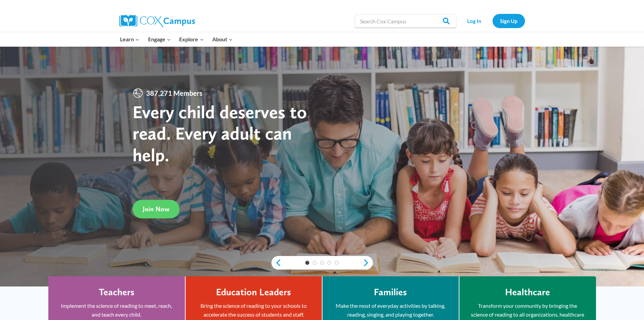 The width and height of the screenshot is (644, 320). I want to click on p: Implement the science of reading to meet, reach, and teach every child., so click(116, 310).